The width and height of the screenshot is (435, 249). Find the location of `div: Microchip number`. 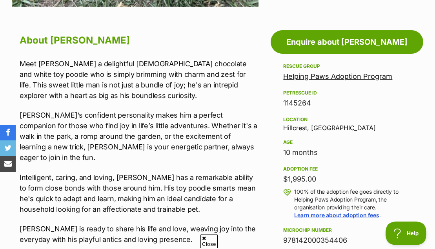

div: Microchip number is located at coordinates (347, 230).